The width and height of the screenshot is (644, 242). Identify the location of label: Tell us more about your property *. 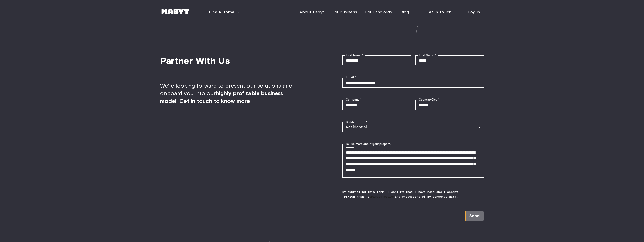
(370, 144).